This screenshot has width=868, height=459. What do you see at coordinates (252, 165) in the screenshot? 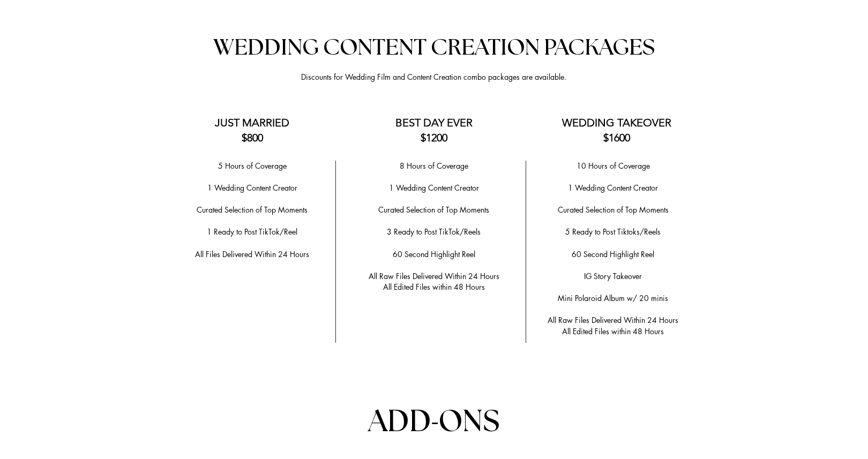
I see `span: 5 Hours of Coverage` at bounding box center [252, 165].